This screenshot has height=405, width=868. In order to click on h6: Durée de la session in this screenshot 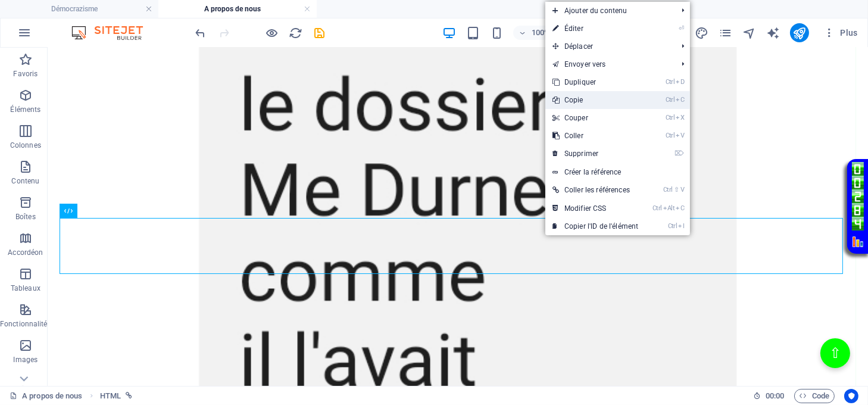, I will do `click(768, 396)`.